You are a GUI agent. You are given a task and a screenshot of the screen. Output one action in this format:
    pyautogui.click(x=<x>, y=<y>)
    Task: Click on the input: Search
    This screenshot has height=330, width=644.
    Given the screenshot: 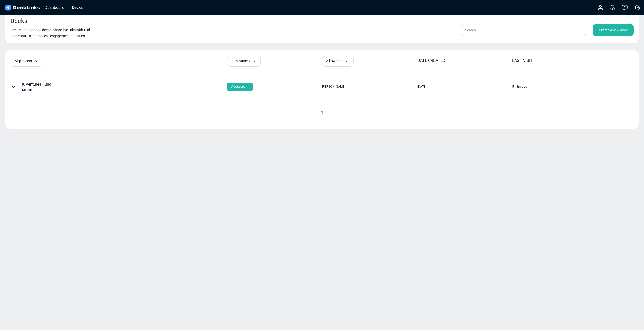 What is the action you would take?
    pyautogui.click(x=523, y=30)
    